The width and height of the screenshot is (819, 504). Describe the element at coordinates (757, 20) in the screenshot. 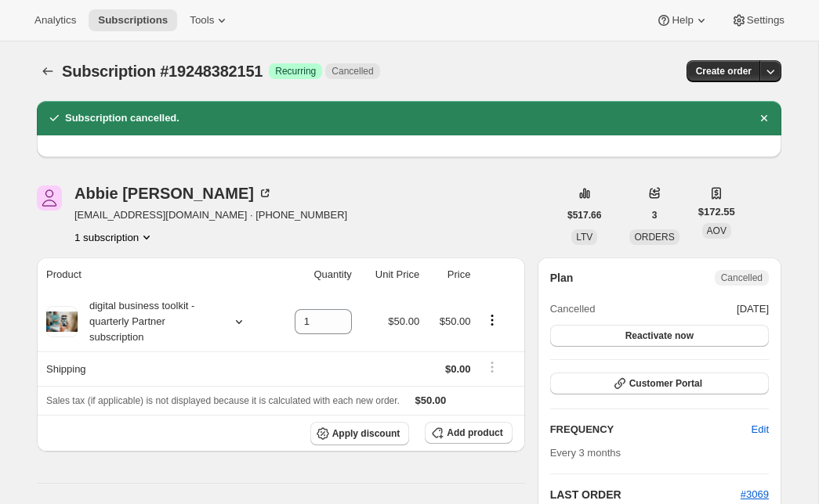

I see `button: Settings` at that location.